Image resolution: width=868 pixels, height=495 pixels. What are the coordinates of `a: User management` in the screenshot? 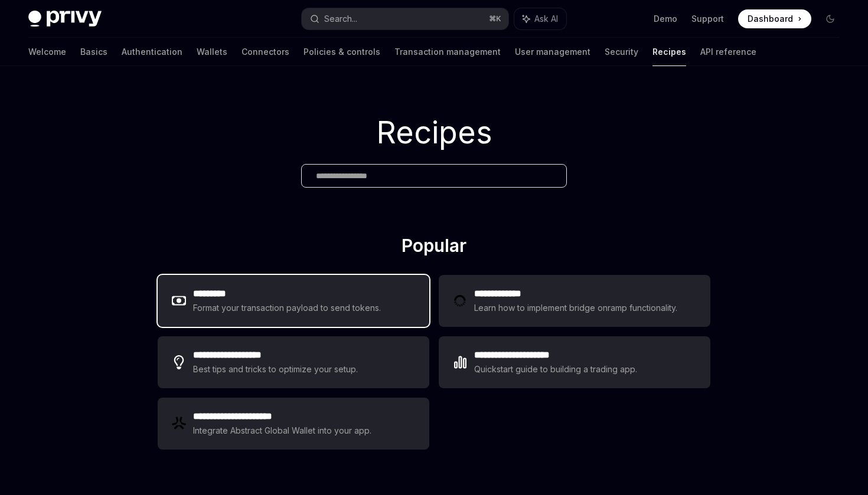 It's located at (553, 52).